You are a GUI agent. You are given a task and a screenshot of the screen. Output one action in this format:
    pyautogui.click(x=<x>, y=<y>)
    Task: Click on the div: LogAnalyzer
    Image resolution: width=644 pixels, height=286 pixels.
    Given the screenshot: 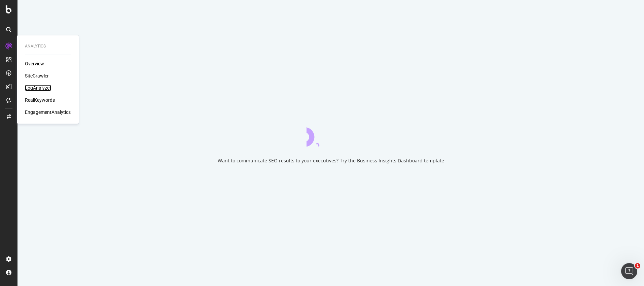 What is the action you would take?
    pyautogui.click(x=38, y=88)
    